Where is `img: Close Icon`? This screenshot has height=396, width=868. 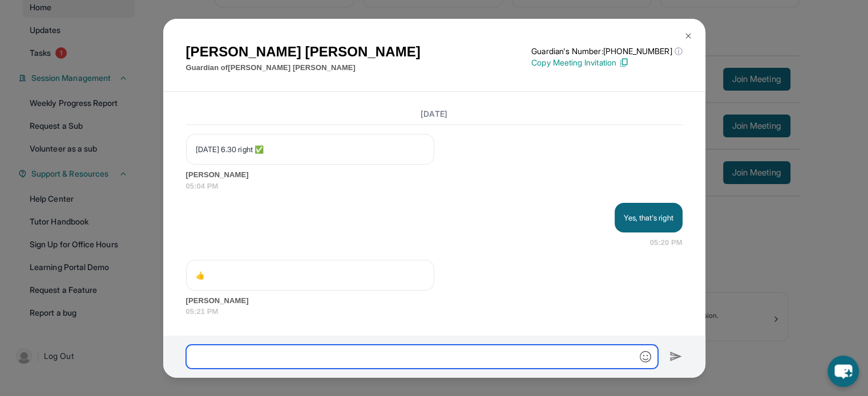 img: Close Icon is located at coordinates (688, 36).